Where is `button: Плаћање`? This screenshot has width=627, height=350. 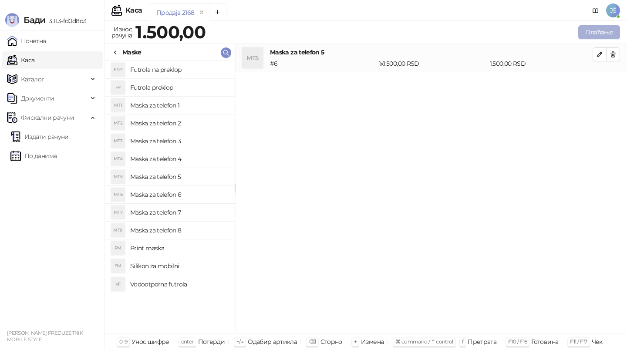 button: Плаћање is located at coordinates (599, 32).